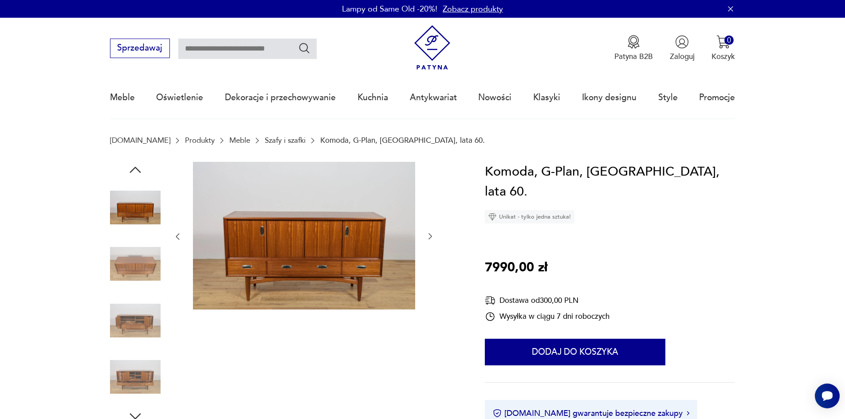  What do you see at coordinates (547, 300) in the screenshot?
I see `div: Dostawa od 300,00 PLN` at bounding box center [547, 300].